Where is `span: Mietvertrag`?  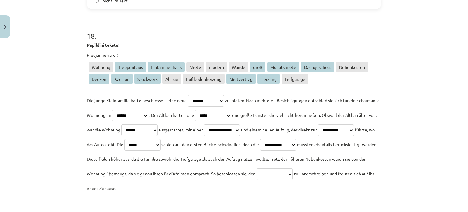 span: Mietvertrag is located at coordinates (241, 79).